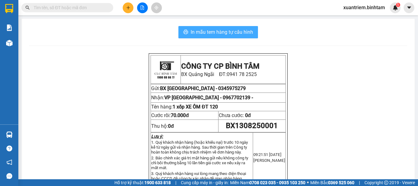  What do you see at coordinates (9, 176) in the screenshot?
I see `span: message` at bounding box center [9, 176].